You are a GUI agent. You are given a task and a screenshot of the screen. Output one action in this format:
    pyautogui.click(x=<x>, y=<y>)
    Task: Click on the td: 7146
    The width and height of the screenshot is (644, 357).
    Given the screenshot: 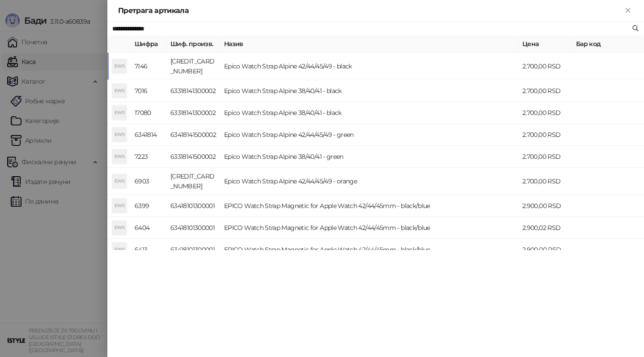 What is the action you would take?
    pyautogui.click(x=149, y=66)
    